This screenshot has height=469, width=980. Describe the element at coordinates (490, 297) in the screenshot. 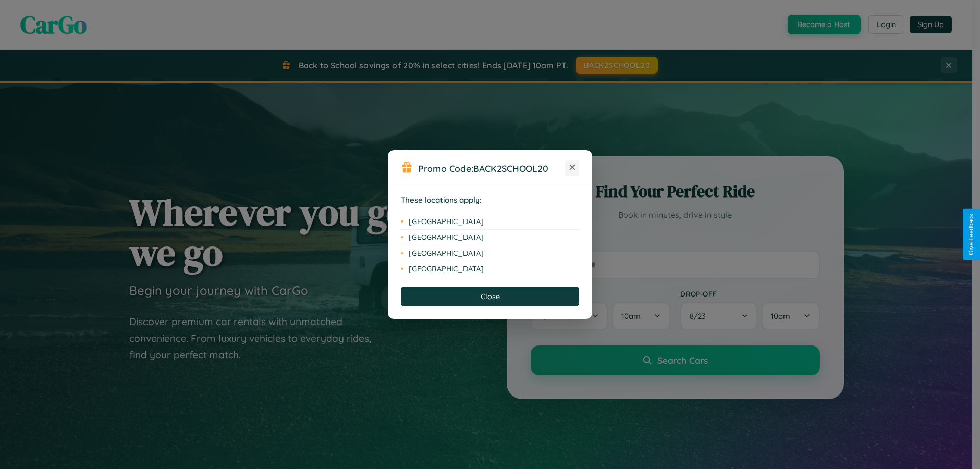

I see `button: Close` at that location.